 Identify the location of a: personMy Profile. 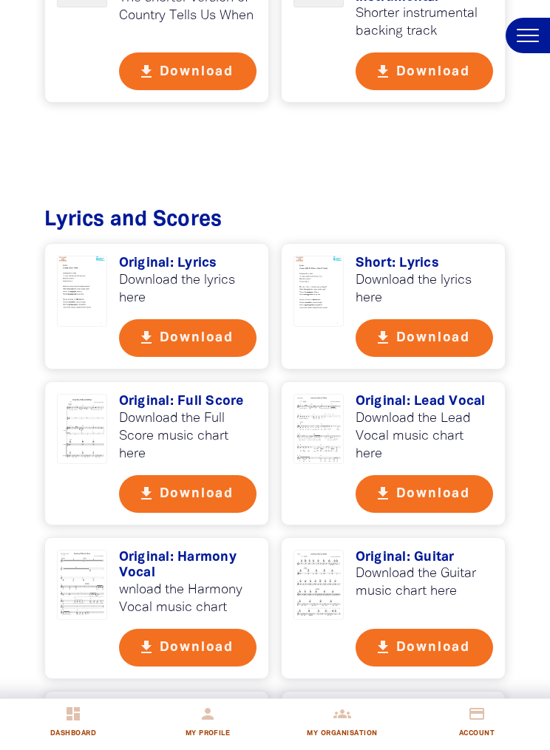
(208, 724).